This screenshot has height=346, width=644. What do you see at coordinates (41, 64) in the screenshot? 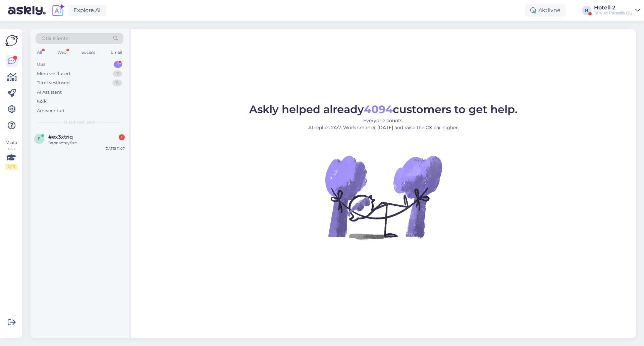
I see `div: Uus` at bounding box center [41, 64].